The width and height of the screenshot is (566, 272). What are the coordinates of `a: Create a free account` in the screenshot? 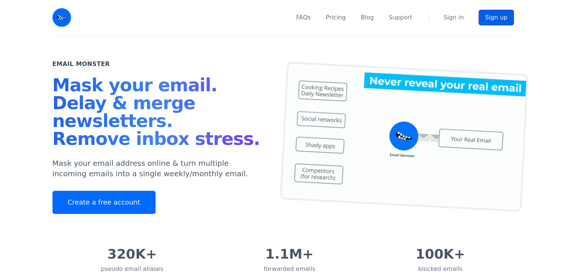 It's located at (104, 202).